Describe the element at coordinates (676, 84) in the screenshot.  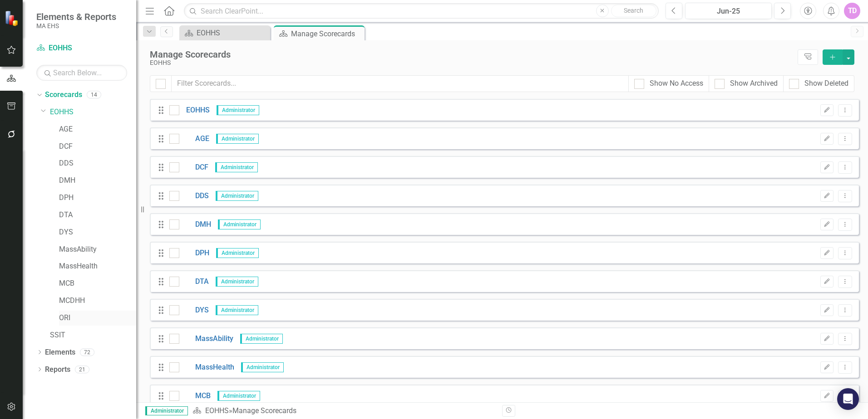
I see `div: Show No Access` at that location.